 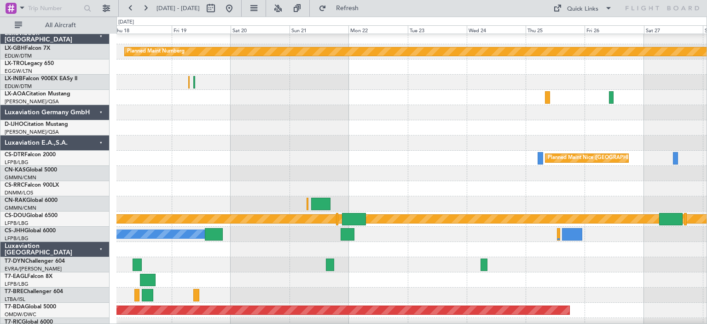 What do you see at coordinates (15, 215) in the screenshot?
I see `span: CS-DOU` at bounding box center [15, 215].